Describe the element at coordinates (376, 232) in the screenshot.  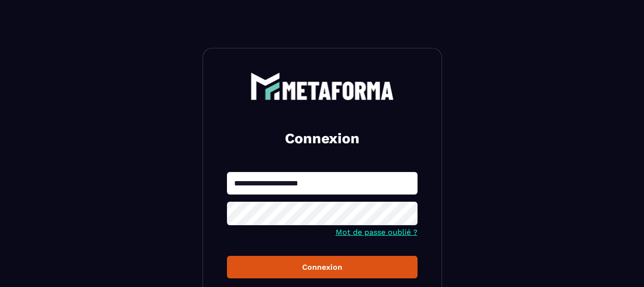
I see `a: Mot de passe oublié ?` at that location.